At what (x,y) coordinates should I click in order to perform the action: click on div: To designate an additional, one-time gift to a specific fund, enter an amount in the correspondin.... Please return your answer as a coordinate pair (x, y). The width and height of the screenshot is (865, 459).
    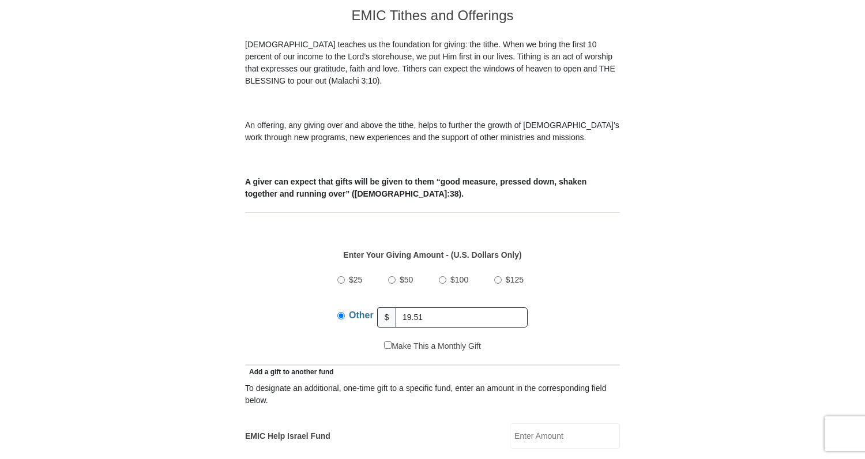
    Looking at the image, I should click on (432, 394).